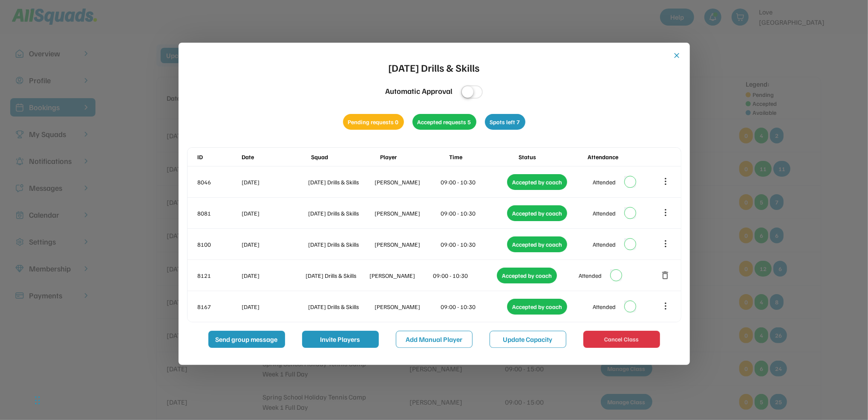 The image size is (868, 420). What do you see at coordinates (434, 339) in the screenshot?
I see `button: Add Manual Player` at bounding box center [434, 339].